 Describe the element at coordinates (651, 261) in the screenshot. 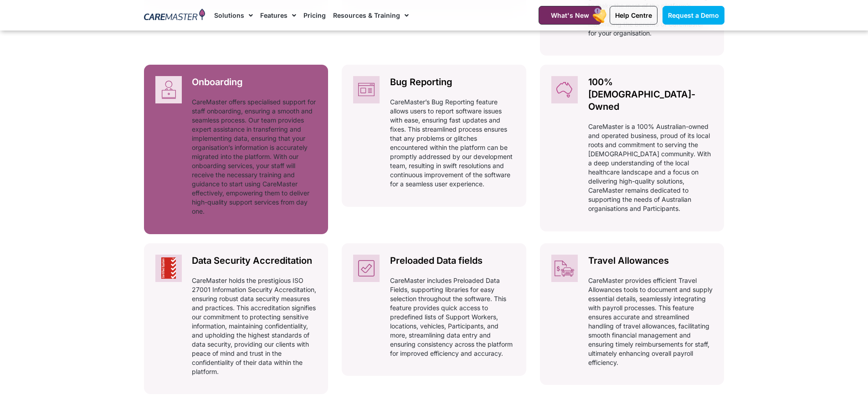

I see `h2: Travel Allowances` at that location.